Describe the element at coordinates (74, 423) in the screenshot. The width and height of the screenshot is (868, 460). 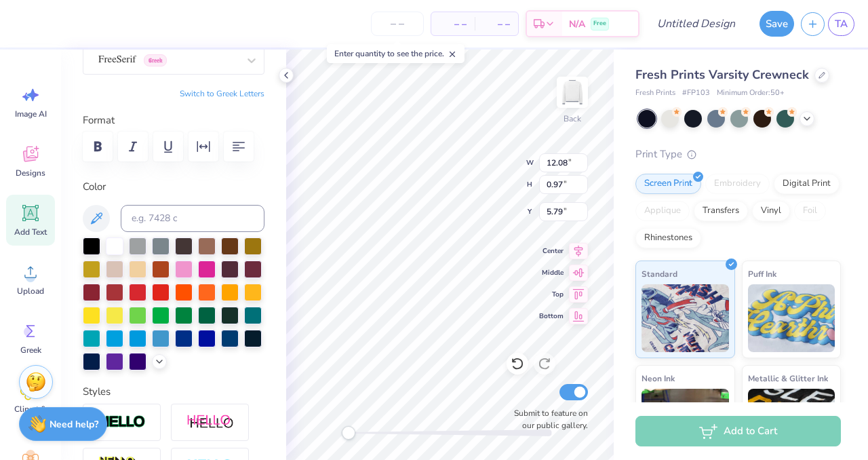
I see `strong: Need help?` at that location.